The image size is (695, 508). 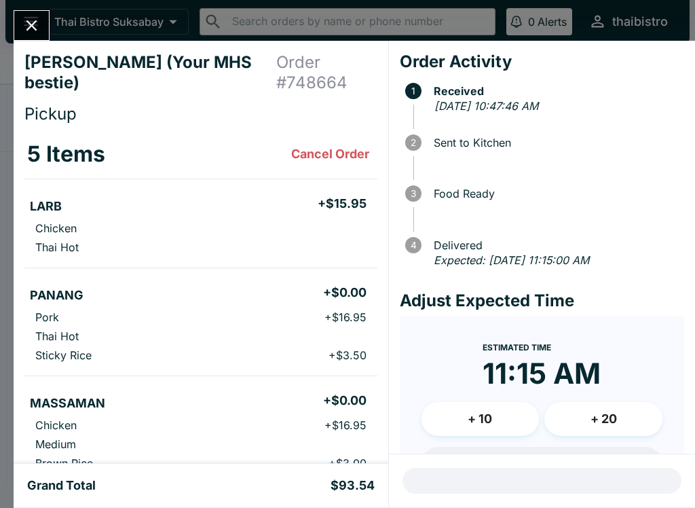 What do you see at coordinates (327, 73) in the screenshot?
I see `h4: Order # 748664` at bounding box center [327, 73].